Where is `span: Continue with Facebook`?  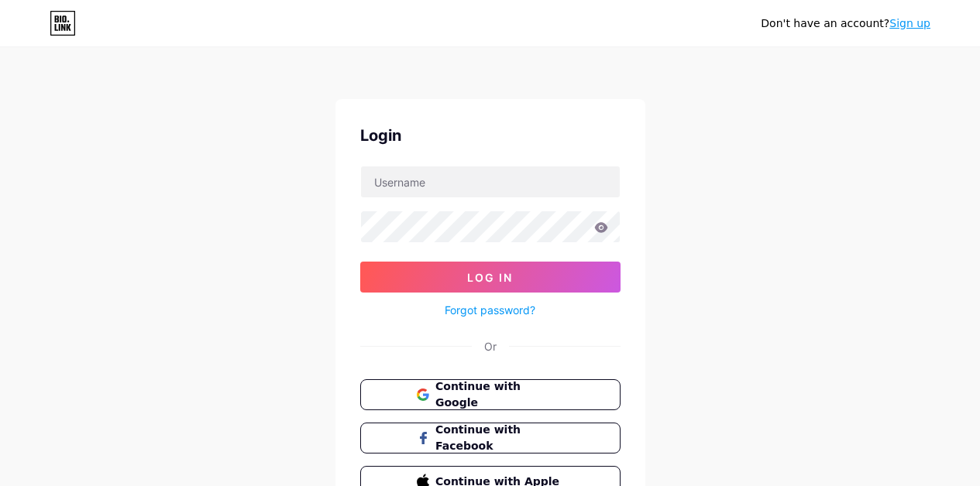
span: Continue with Facebook is located at coordinates (499, 438).